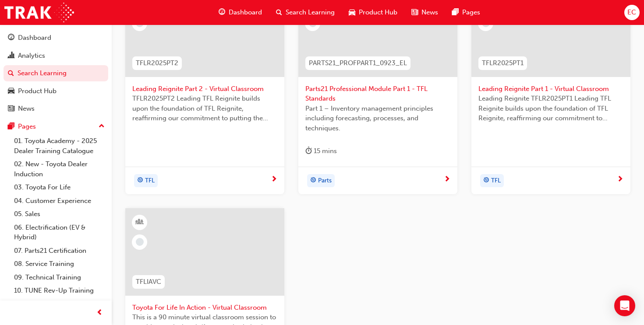  I want to click on span: Product Hub, so click(378, 12).